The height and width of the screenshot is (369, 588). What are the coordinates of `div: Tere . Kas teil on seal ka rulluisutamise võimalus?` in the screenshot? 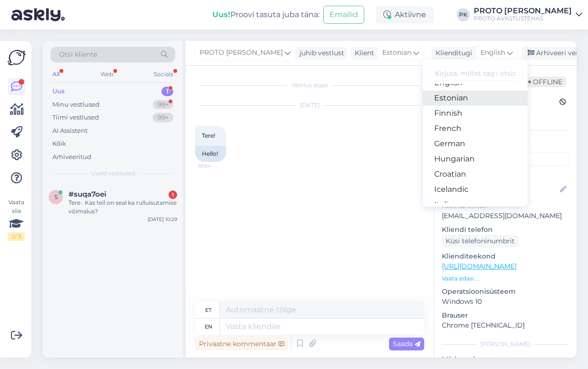 It's located at (123, 207).